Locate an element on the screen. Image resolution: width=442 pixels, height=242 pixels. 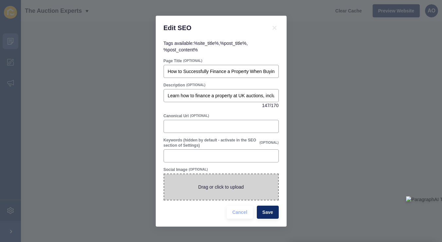
label: Description is located at coordinates (174, 85).